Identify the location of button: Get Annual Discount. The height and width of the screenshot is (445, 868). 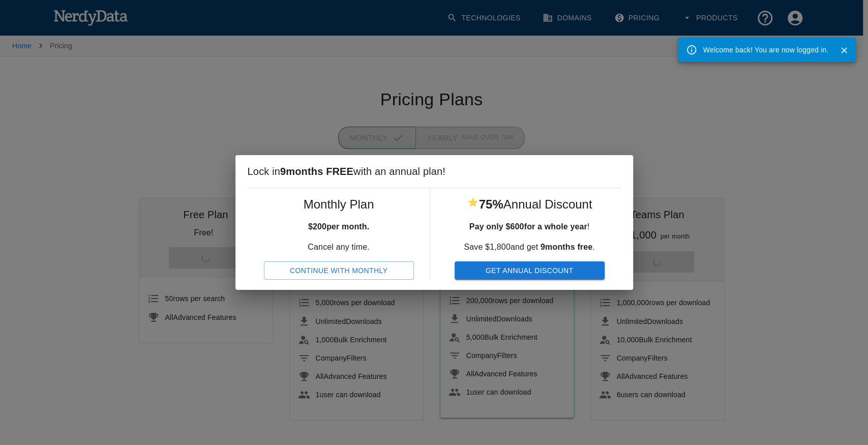
(529, 270).